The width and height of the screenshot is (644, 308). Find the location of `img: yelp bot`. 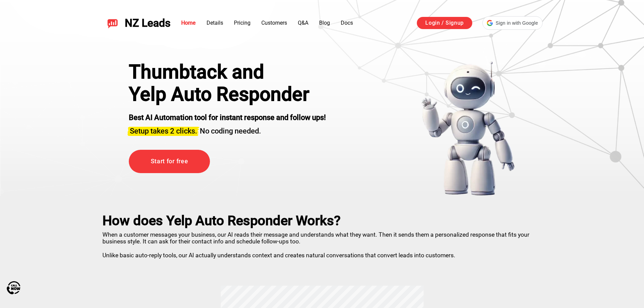

img: yelp bot is located at coordinates (468, 129).